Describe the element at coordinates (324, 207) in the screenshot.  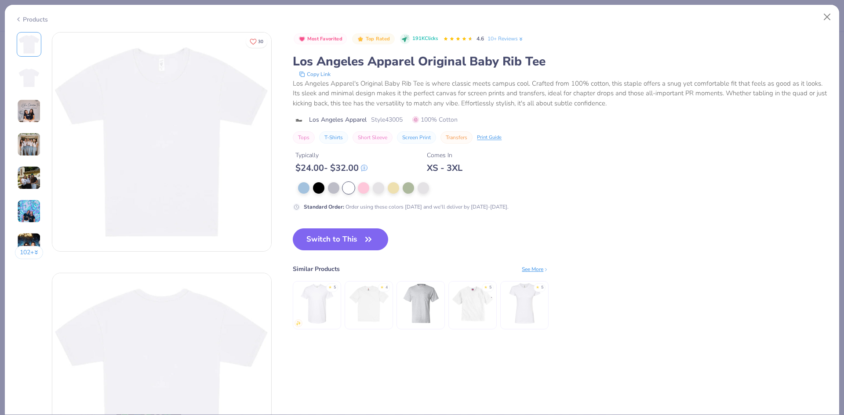
I see `strong: Standard Order :` at that location.